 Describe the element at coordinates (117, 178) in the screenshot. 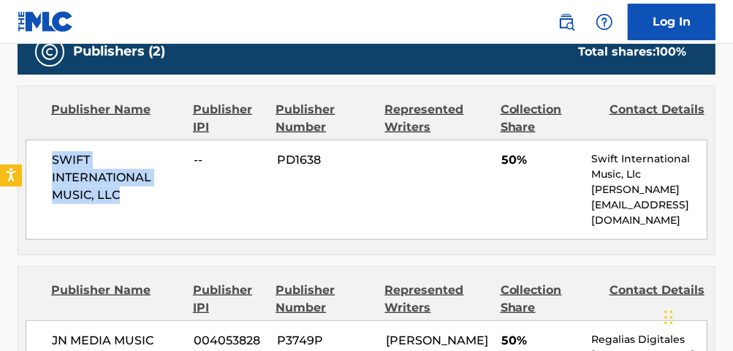

I see `span: SWIFT INTERNATIONAL MUSIC, LLC` at that location.